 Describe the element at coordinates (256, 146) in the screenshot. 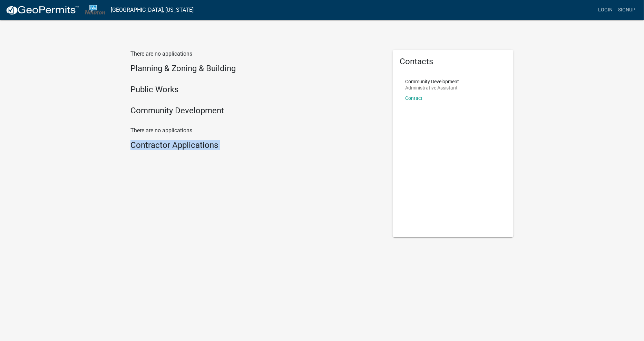

I see `wm-workflow-list-section: Contractor Applications` at that location.